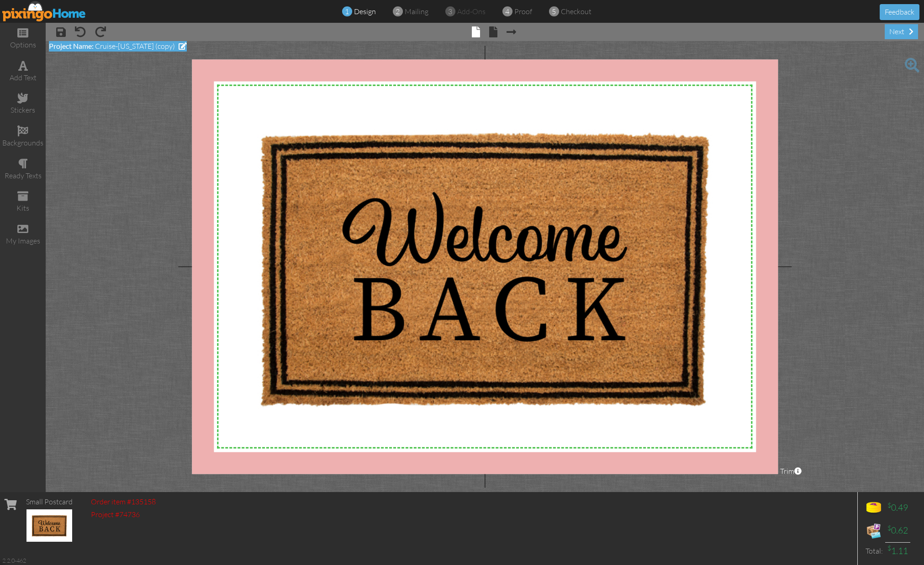 This screenshot has width=924, height=565. What do you see at coordinates (553, 11) in the screenshot?
I see `span: 5` at bounding box center [553, 11].